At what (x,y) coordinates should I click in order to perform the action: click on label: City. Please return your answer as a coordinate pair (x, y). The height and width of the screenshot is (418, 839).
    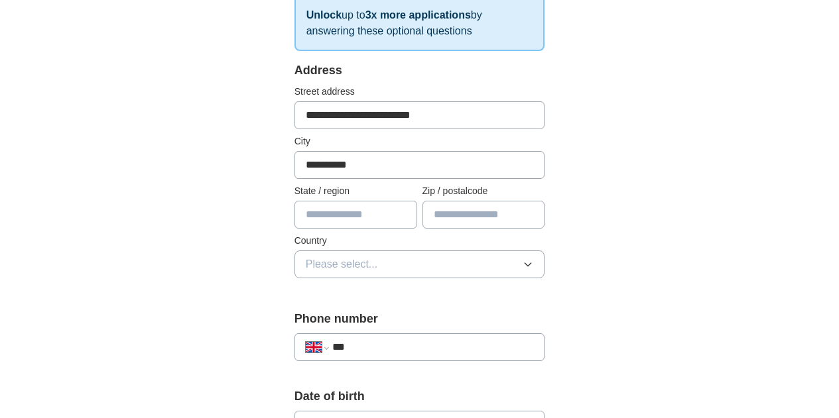
    Looking at the image, I should click on (420, 141).